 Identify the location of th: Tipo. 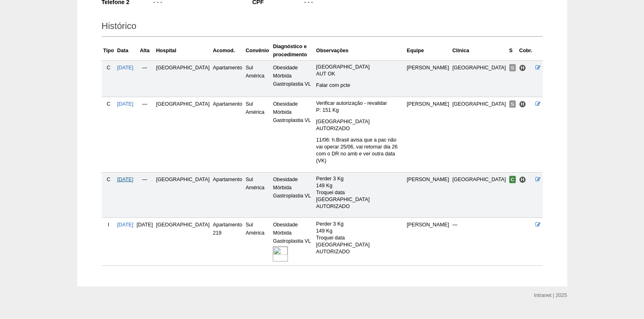
(109, 50).